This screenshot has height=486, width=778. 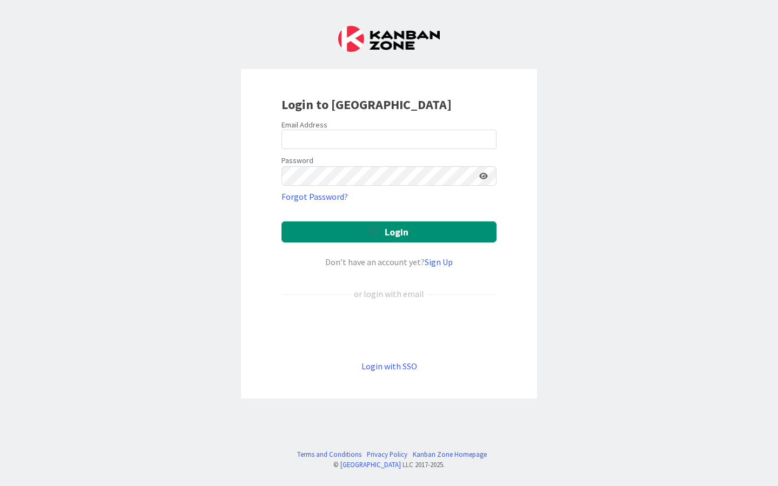 What do you see at coordinates (450, 454) in the screenshot?
I see `a: Kanban Zone Homepage` at bounding box center [450, 454].